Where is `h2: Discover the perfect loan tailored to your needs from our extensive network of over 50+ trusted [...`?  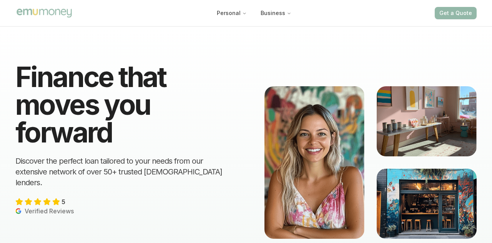 h2: Discover the perfect loan tailored to your needs from our extensive network of over 50+ trusted [... is located at coordinates (122, 172).